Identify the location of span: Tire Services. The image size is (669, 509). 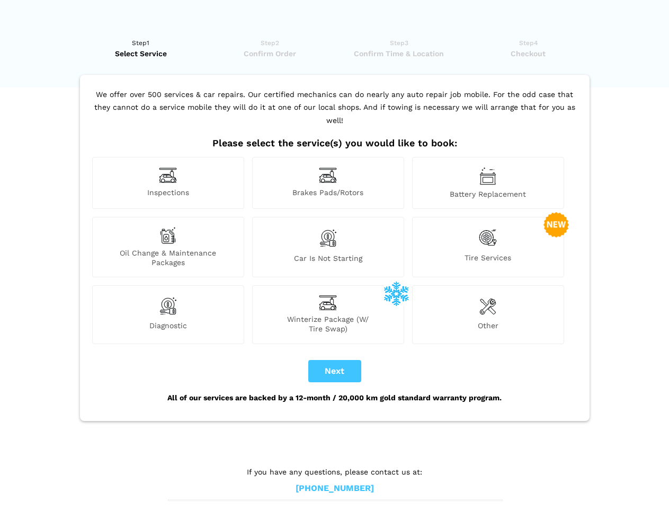
(488, 260).